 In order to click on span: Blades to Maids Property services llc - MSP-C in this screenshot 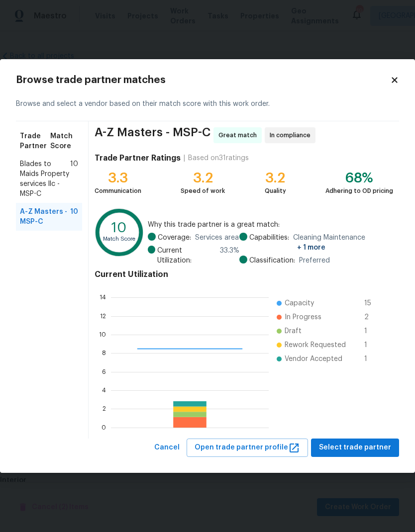, I will do `click(45, 179)`.